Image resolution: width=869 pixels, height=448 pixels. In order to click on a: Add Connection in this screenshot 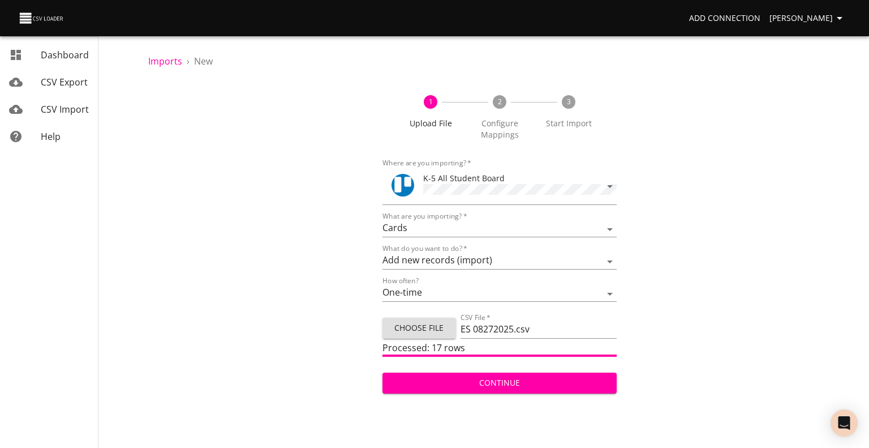, I will do `click(725, 18)`.